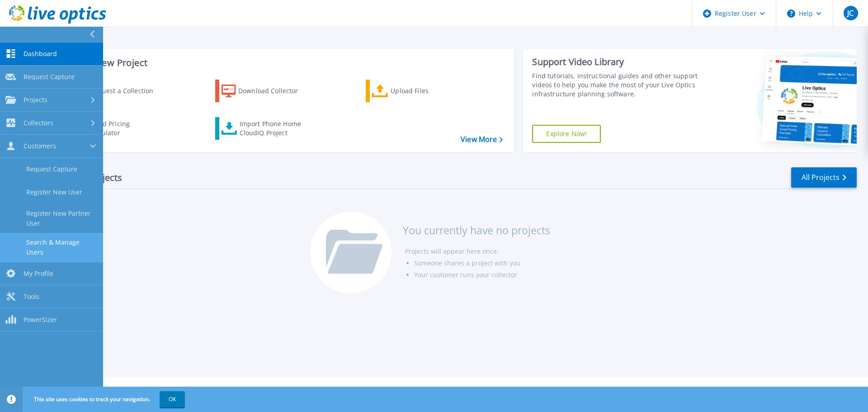 This screenshot has height=412, width=868. I want to click on span: My Profile, so click(39, 274).